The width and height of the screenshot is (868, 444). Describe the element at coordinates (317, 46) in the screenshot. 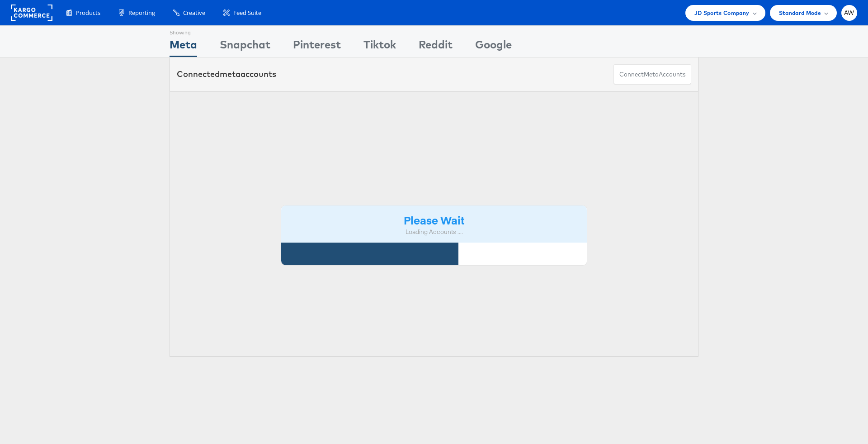

I see `div: Pinterest` at that location.